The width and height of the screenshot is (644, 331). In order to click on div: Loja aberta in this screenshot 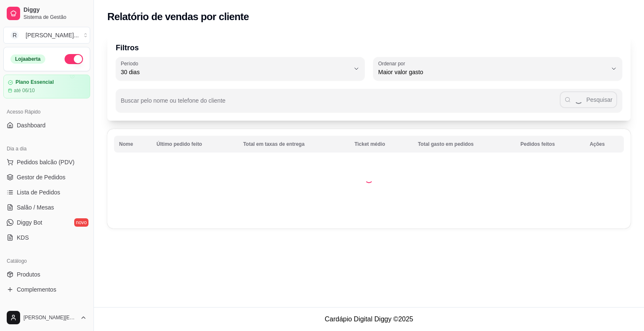, I will do `click(28, 59)`.